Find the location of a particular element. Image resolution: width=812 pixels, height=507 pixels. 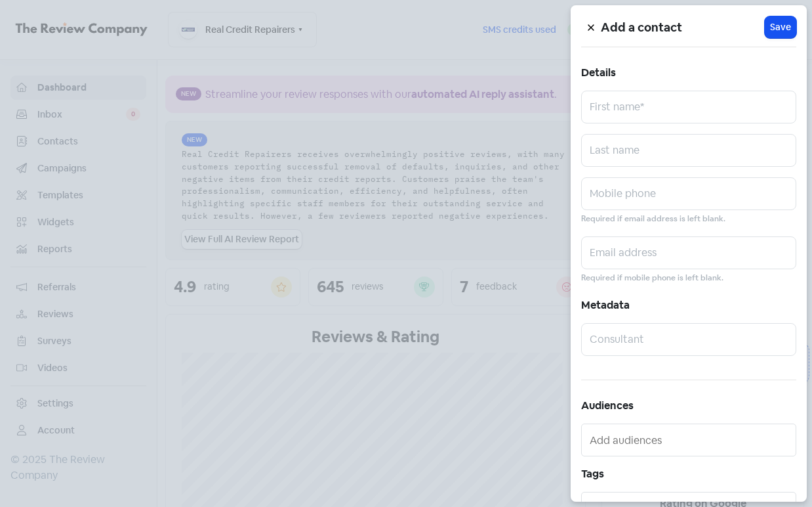

h5: Details is located at coordinates (689, 73).